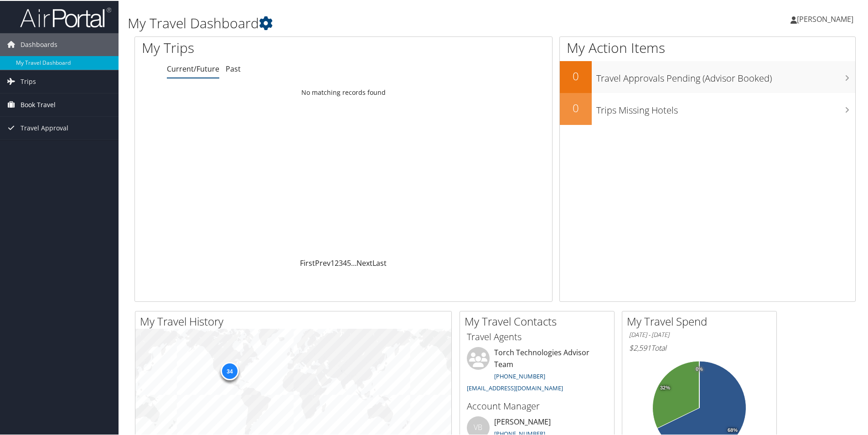  I want to click on h1: My Action Items, so click(708, 47).